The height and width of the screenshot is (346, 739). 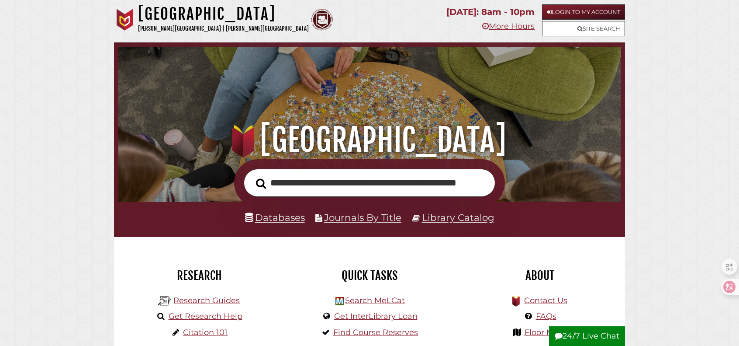 I want to click on a: Find Course Reserves, so click(x=376, y=332).